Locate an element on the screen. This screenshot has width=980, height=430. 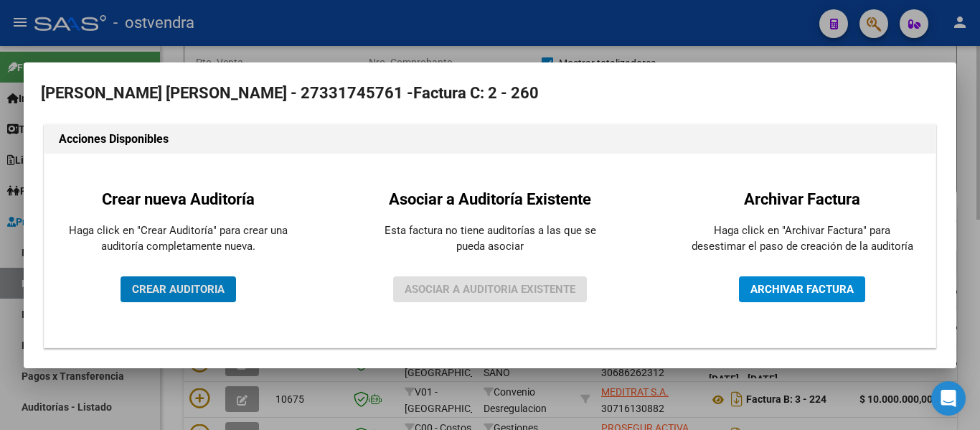
button: ASOCIAR A AUDITORIA EXISTENTE is located at coordinates (490, 290).